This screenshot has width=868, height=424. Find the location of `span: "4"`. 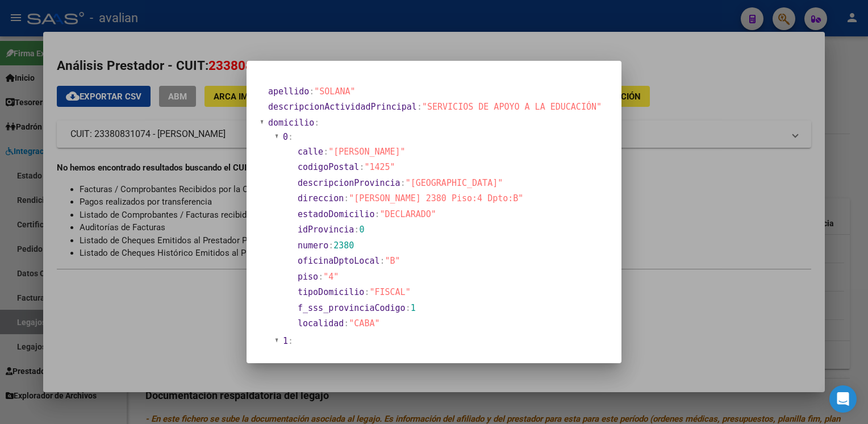

span: "4" is located at coordinates (331, 277).